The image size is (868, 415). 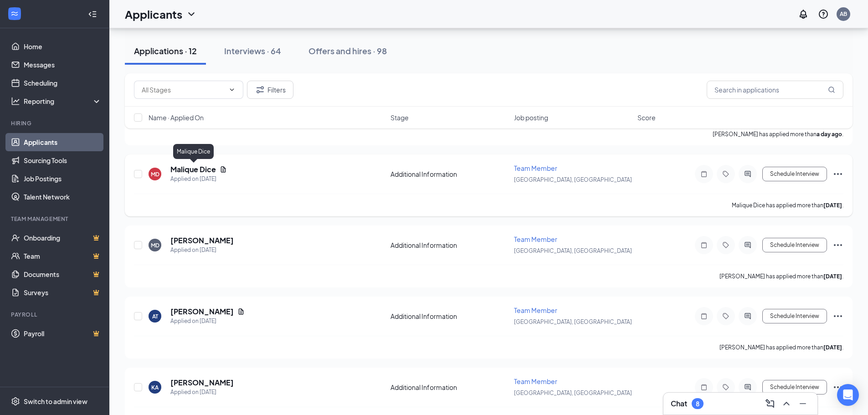 What do you see at coordinates (775, 90) in the screenshot?
I see `input: Search in applications` at bounding box center [775, 90].